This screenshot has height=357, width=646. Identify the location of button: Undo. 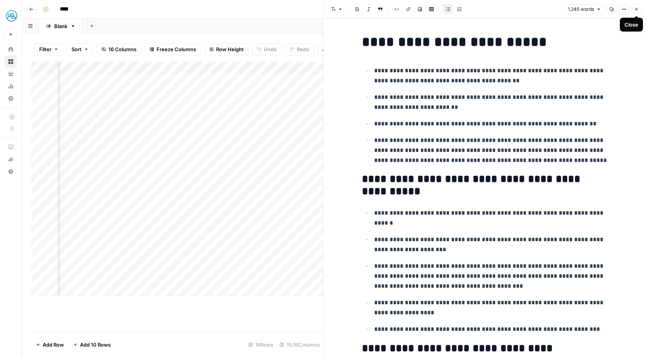
(267, 49).